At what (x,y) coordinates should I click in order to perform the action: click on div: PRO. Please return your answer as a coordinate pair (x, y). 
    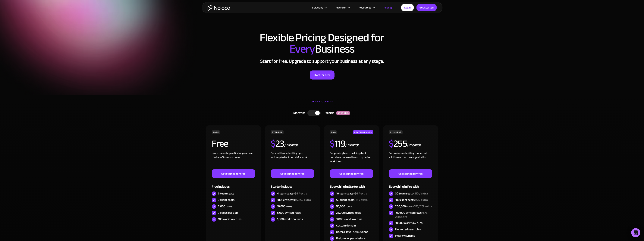
    Looking at the image, I should click on (333, 132).